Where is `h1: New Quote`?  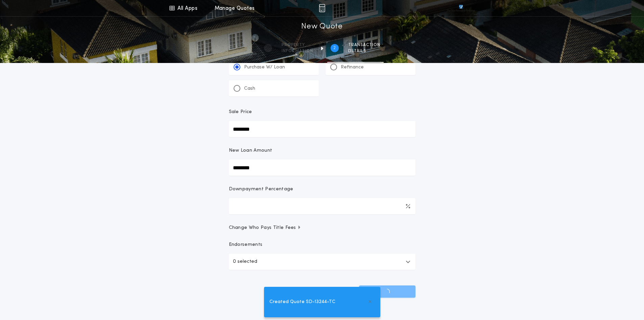
h1: New Quote is located at coordinates (322, 27).